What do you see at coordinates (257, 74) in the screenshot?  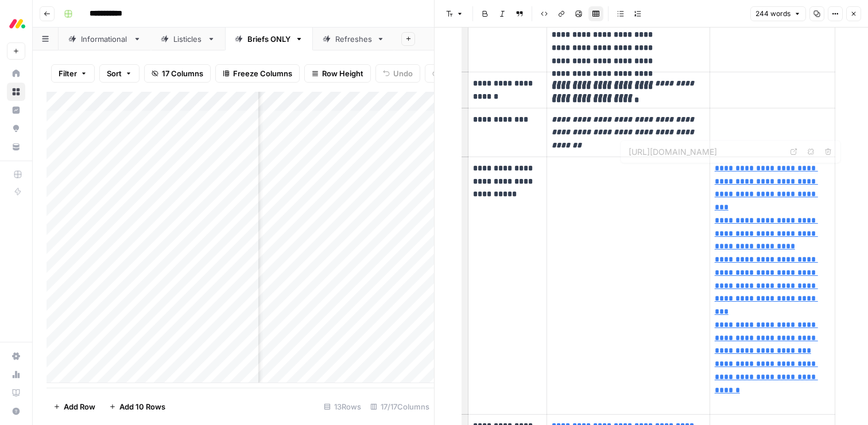 I see `button: Freeze Columns` at bounding box center [257, 74].